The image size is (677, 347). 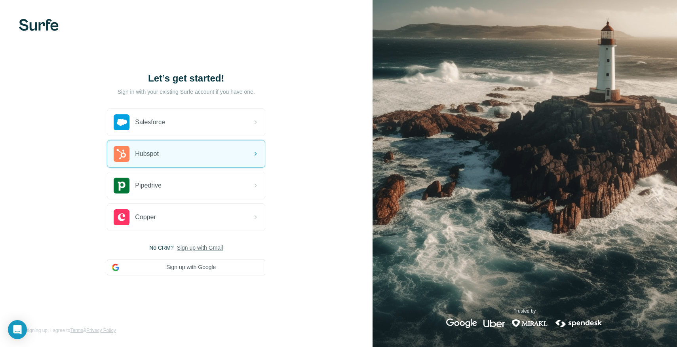 I want to click on button: Sign up with Google, so click(x=186, y=267).